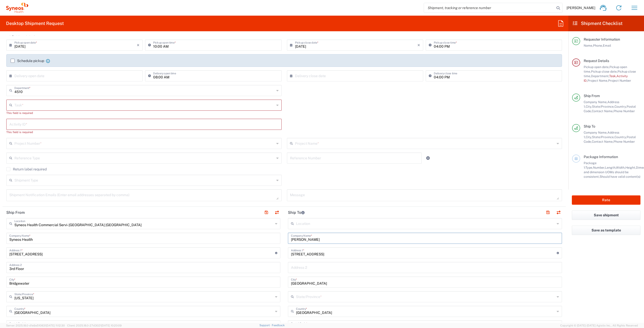 The width and height of the screenshot is (644, 328). What do you see at coordinates (598, 45) in the screenshot?
I see `span: Phone,` at bounding box center [598, 45].